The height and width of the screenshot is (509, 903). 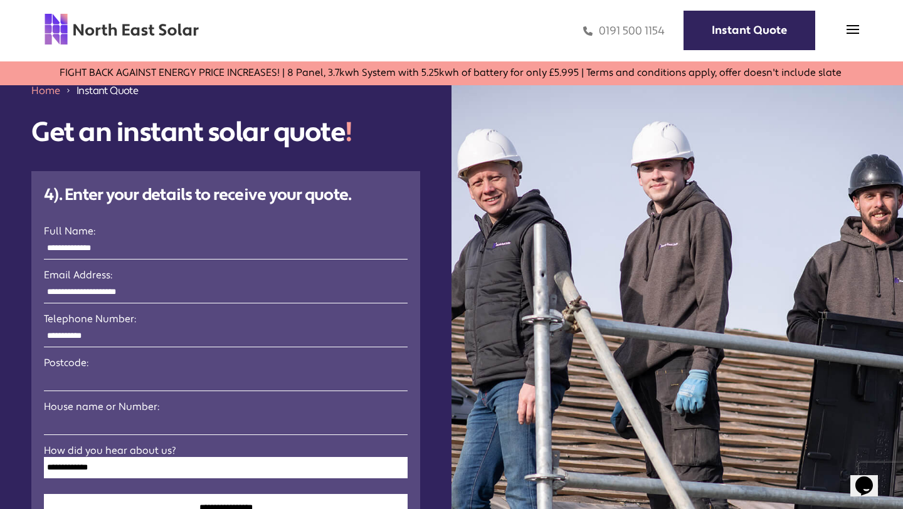 I want to click on h1: Get an instant solar quote, so click(x=226, y=133).